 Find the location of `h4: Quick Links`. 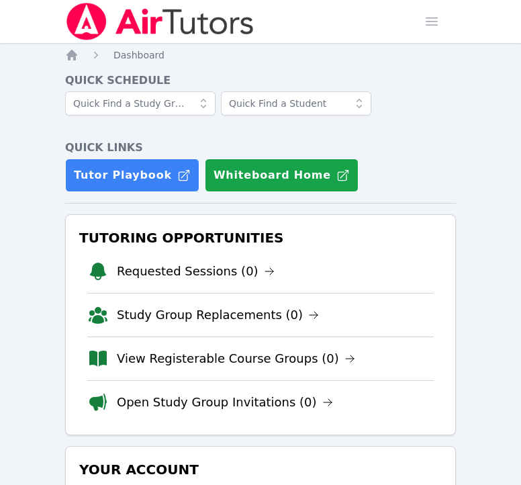

h4: Quick Links is located at coordinates (261, 148).